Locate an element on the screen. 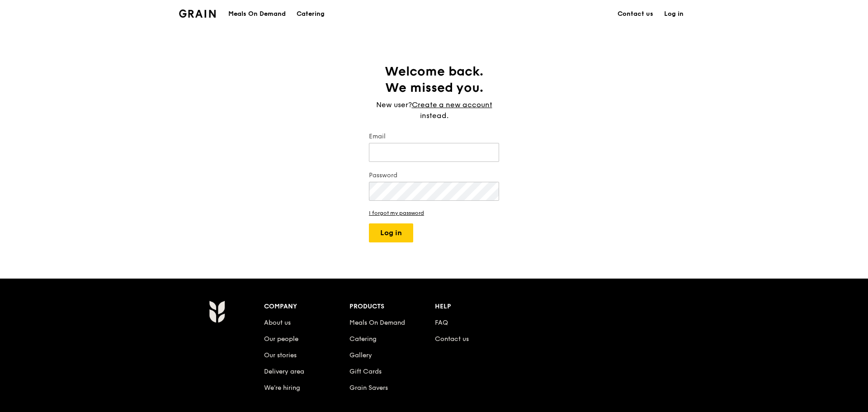 The image size is (868, 412). button: Log in is located at coordinates (391, 233).